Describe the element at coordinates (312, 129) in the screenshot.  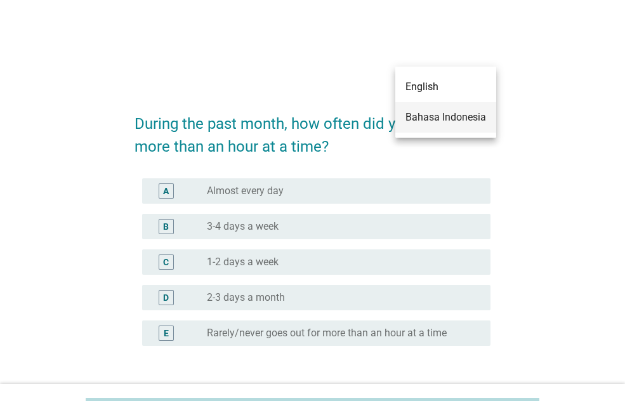
I see `h2: During the past month, how often did you go out for more than an hour at a time?` at that location.